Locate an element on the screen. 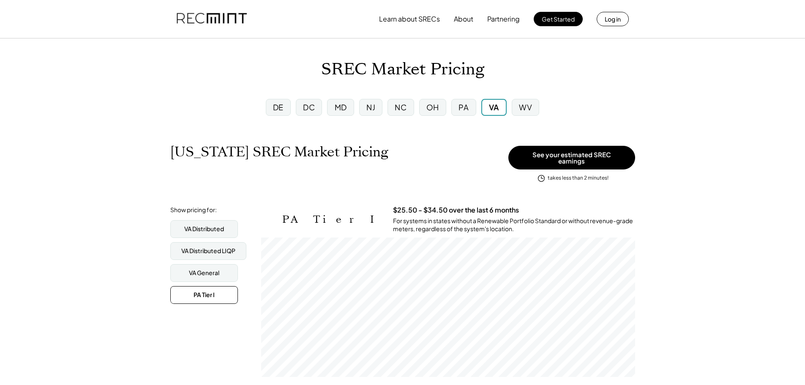 This screenshot has width=805, height=385. div: VA General is located at coordinates (204, 273).